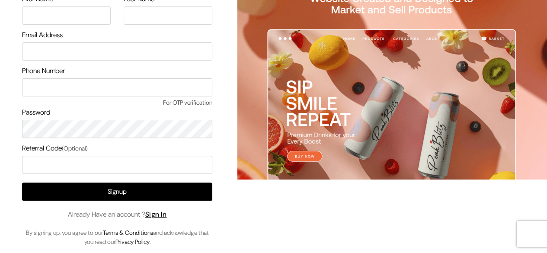 The height and width of the screenshot is (253, 547). I want to click on span: Already Have an account ?, so click(117, 215).